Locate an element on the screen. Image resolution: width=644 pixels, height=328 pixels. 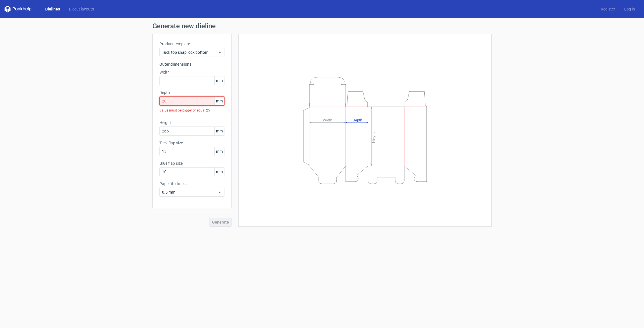
label: Product template is located at coordinates (192, 44).